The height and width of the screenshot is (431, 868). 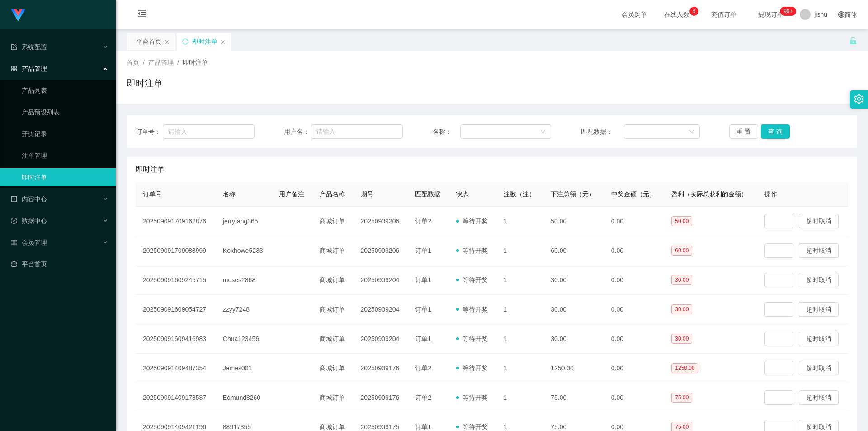 I want to click on span: 50.00, so click(x=682, y=221).